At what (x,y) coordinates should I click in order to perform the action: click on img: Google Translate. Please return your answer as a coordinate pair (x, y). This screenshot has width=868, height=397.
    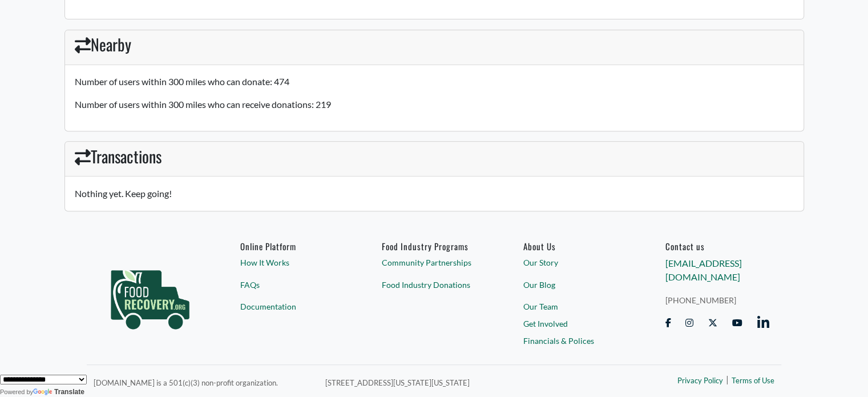
    Looking at the image, I should click on (43, 392).